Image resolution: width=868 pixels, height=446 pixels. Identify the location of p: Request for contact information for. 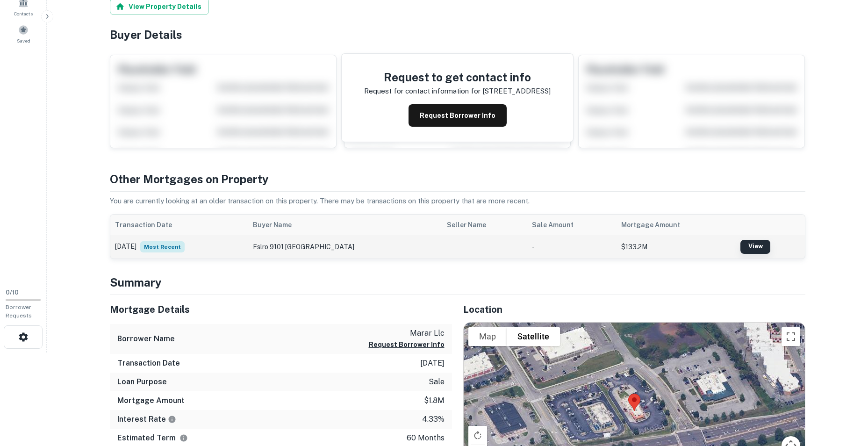
(422, 91).